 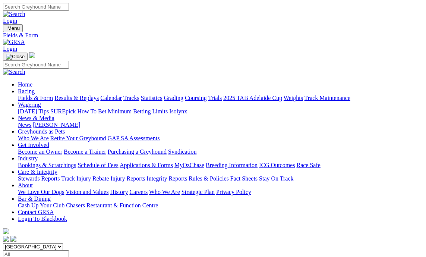 What do you see at coordinates (293, 98) in the screenshot?
I see `a: Weights` at bounding box center [293, 98].